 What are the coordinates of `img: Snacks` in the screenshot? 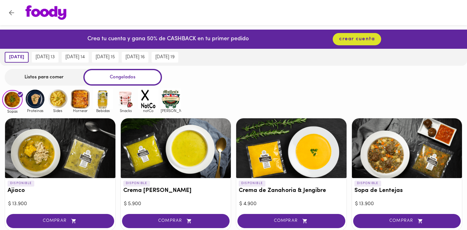 It's located at (125, 99).